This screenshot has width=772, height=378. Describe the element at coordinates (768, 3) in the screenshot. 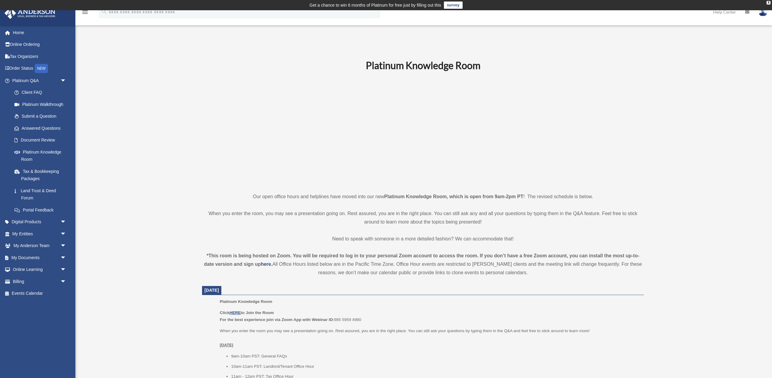

I see `div: close` at that location.